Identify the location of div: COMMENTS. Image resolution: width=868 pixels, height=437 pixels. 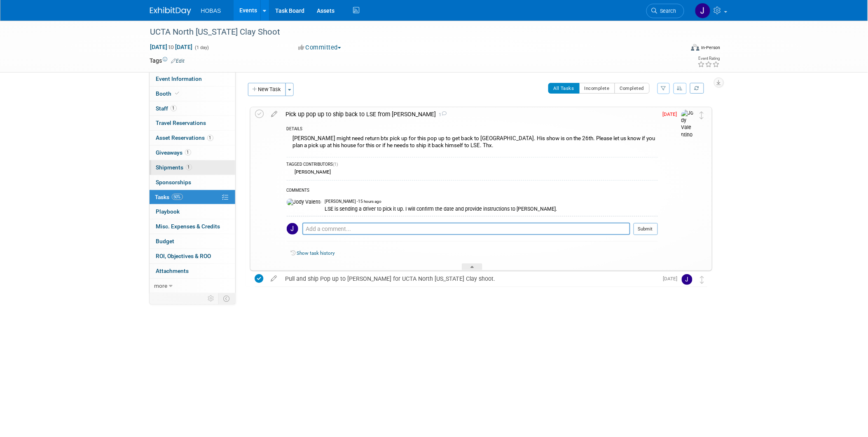
(472, 191).